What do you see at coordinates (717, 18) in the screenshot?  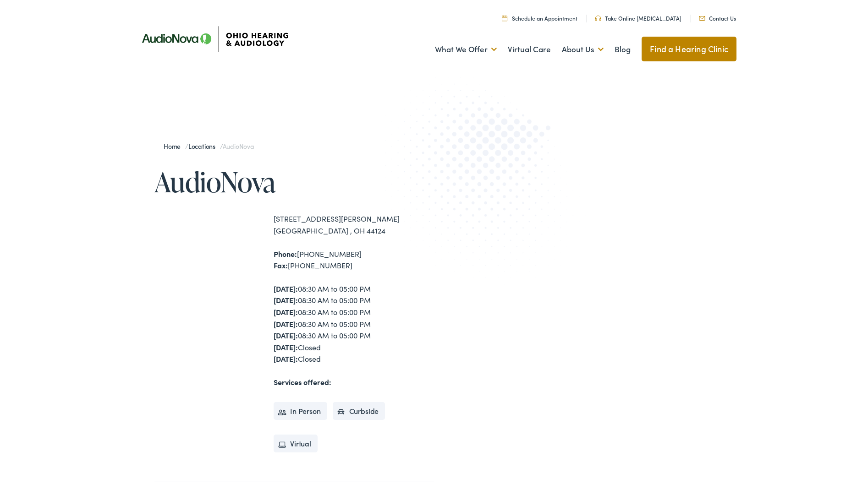 I see `a: Contact Us` at bounding box center [717, 18].